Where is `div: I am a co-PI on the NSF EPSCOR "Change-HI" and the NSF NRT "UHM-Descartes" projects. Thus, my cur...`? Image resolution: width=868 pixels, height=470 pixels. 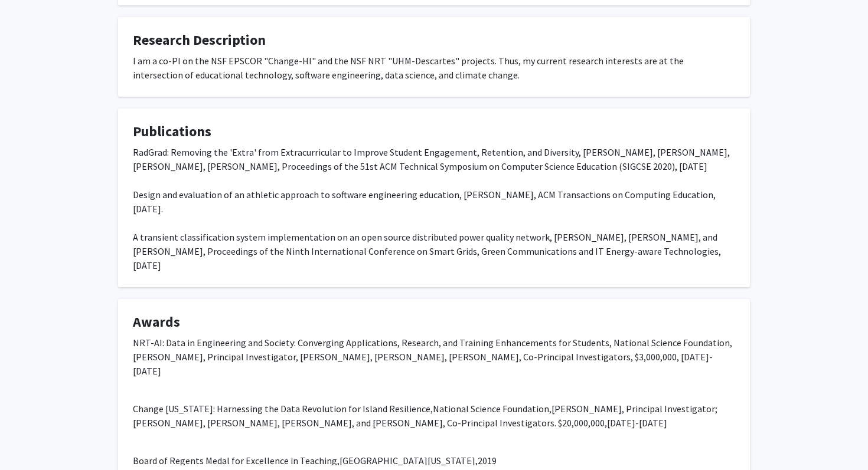
div: I am a co-PI on the NSF EPSCOR "Change-HI" and the NSF NRT "UHM-Descartes" projects. Thus, my cur... is located at coordinates (434, 68).